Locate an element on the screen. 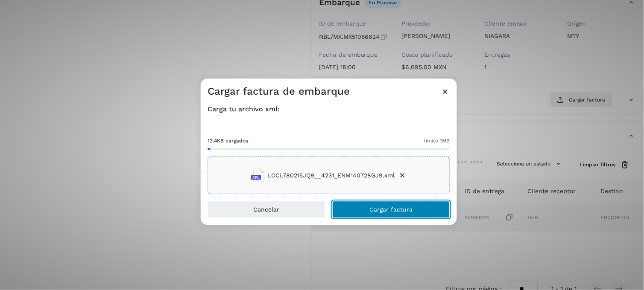  h3: Cargar factura de embarque is located at coordinates (278, 91).